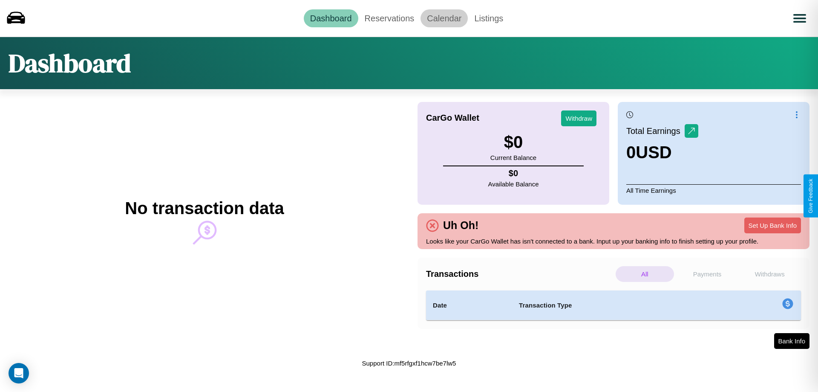 The width and height of the screenshot is (818, 392). Describe the element at coordinates (520, 274) in the screenshot. I see `h4: Transactions` at that location.